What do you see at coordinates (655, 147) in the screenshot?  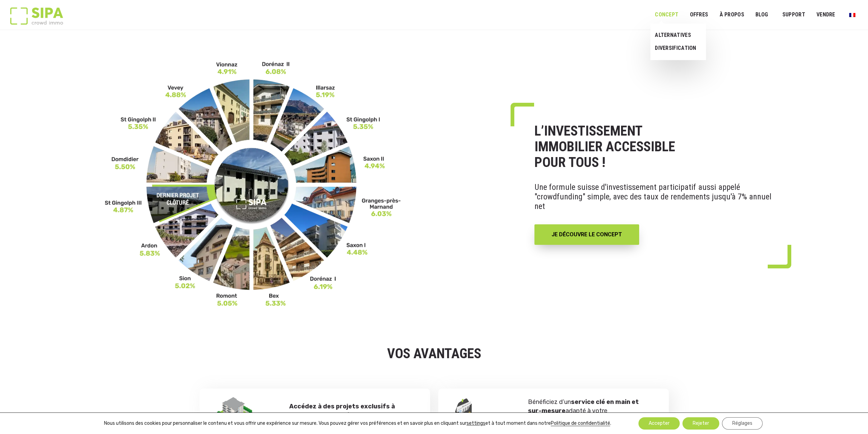 I see `h1: L’INVESTISSEMENT IMMOBILIER ACCESSIBLE POUR TOUS !` at bounding box center [655, 147].